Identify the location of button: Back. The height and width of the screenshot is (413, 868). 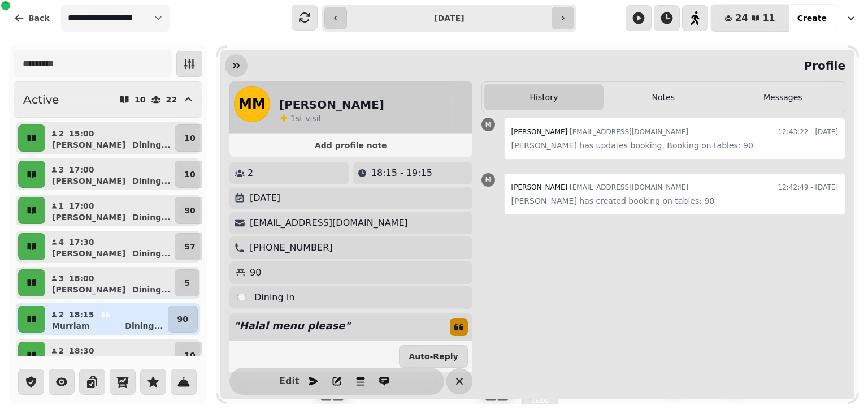
(31, 18).